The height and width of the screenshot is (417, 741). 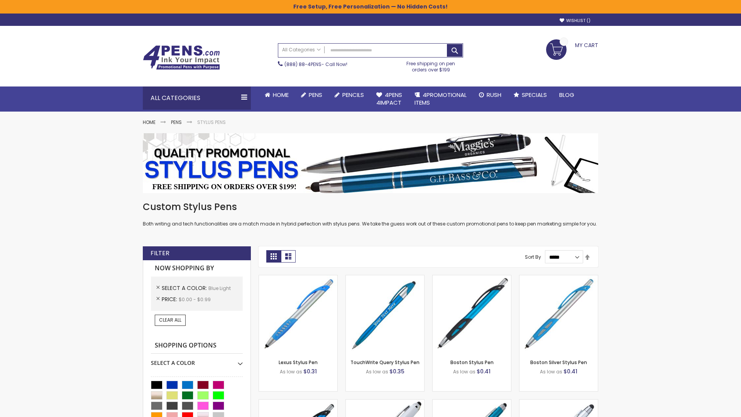 I want to click on span: Price, so click(x=170, y=299).